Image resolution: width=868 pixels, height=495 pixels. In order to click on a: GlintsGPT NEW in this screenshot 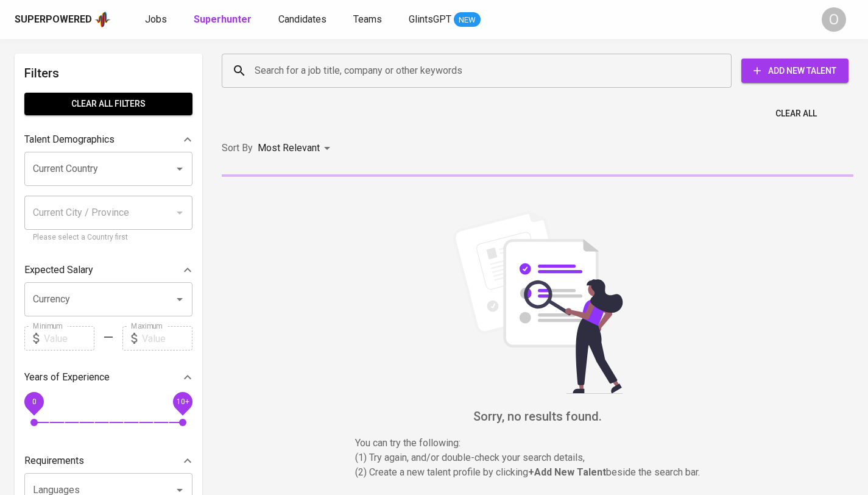, I will do `click(445, 20)`.